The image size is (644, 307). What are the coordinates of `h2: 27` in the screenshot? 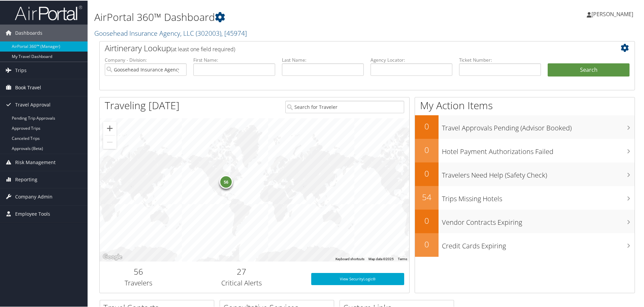 It's located at (242, 271).